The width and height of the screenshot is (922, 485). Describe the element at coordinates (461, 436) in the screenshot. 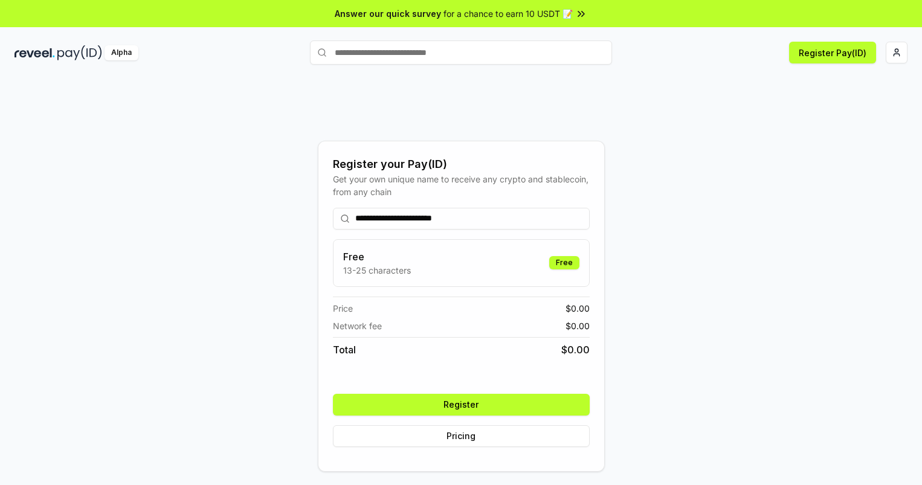

I see `button: Pricing` at that location.